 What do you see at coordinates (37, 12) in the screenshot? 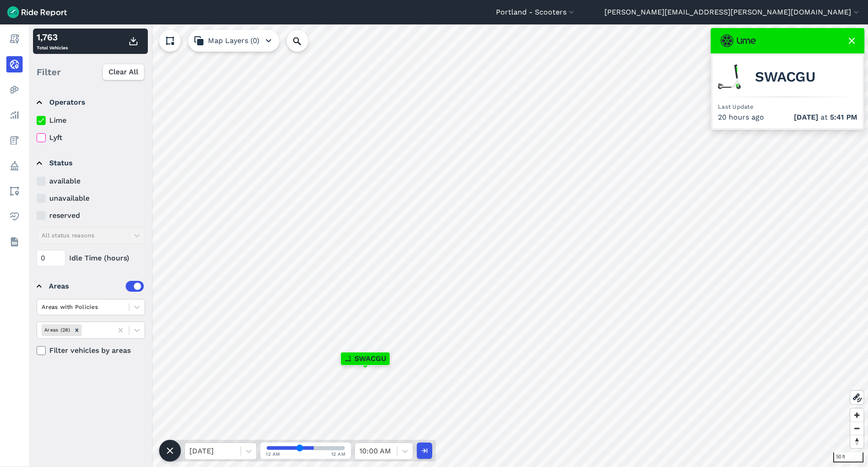
I see `img: Ride Report` at bounding box center [37, 12].